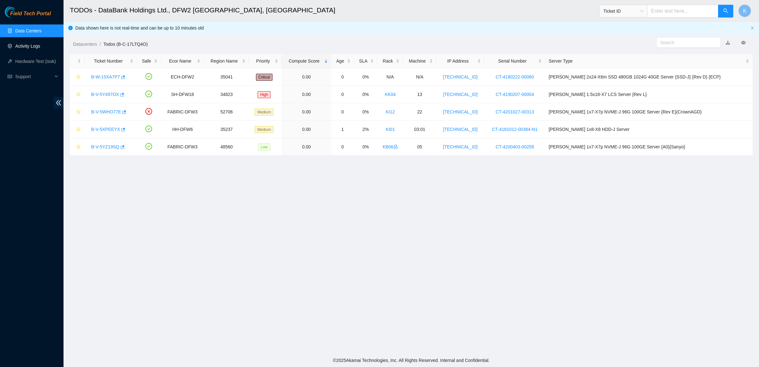 This screenshot has width=759, height=367. I want to click on a: KK04, so click(390, 94).